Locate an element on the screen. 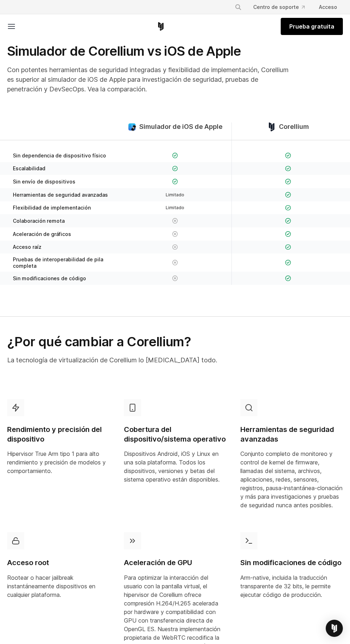  a: Prueba gratuita is located at coordinates (312, 27).